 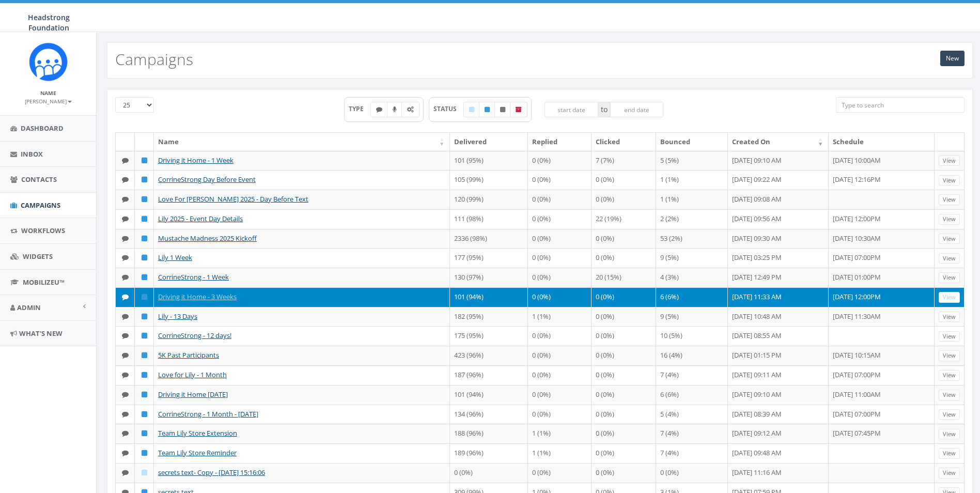 I want to click on td: 130 (97%), so click(x=489, y=278).